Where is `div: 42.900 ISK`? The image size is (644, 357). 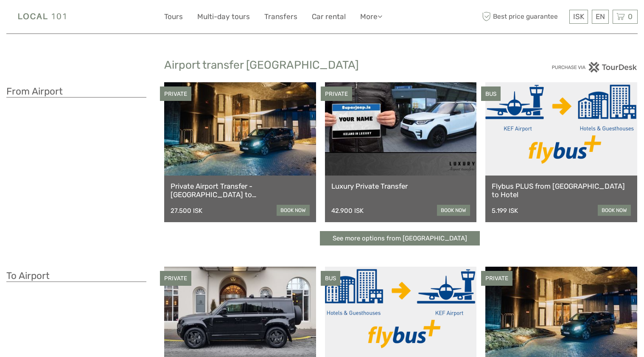 div: 42.900 ISK is located at coordinates (347, 211).